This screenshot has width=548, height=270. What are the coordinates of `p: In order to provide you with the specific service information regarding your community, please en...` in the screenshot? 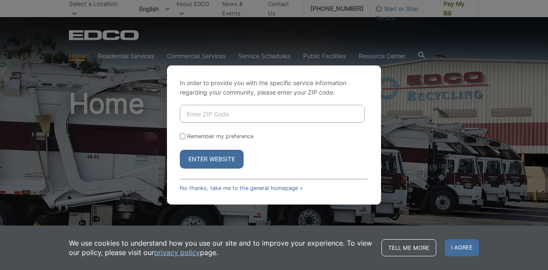 It's located at (274, 88).